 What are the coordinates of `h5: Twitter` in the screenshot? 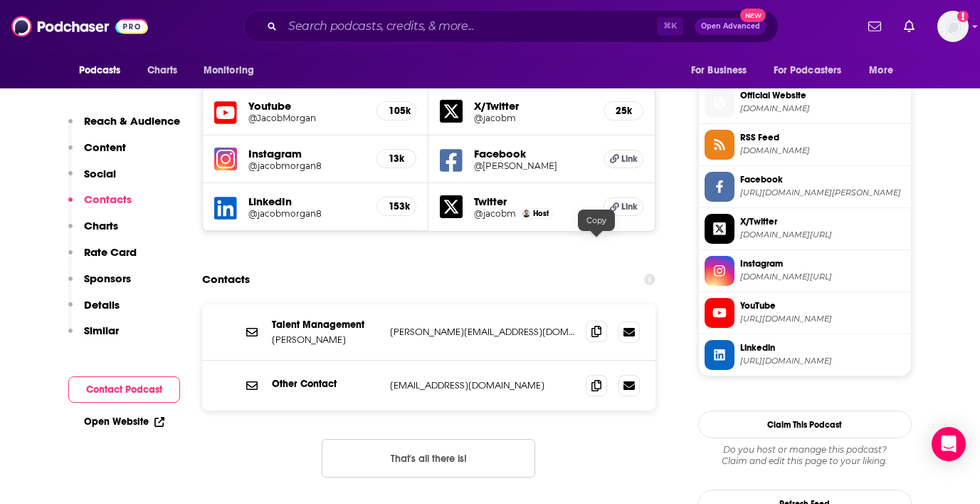 It's located at (533, 201).